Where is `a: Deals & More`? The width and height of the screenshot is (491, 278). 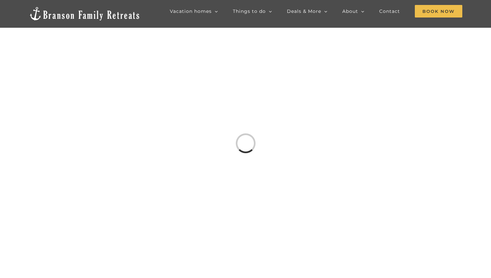 a: Deals & More is located at coordinates (307, 11).